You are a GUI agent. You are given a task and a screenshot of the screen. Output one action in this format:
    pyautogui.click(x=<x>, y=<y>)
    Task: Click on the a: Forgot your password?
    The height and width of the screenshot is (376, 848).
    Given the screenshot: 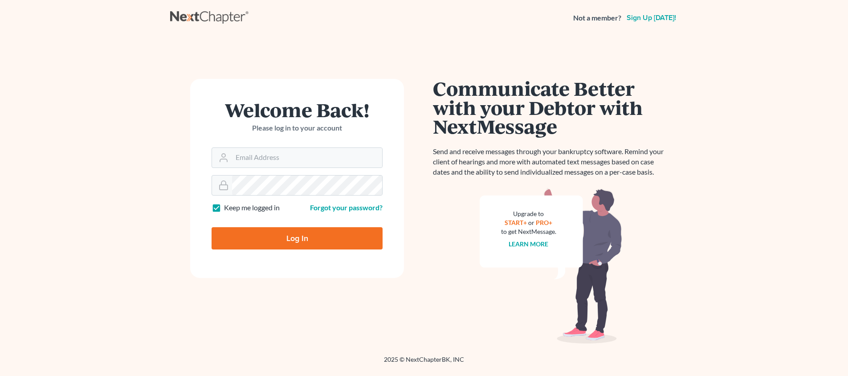 What is the action you would take?
    pyautogui.click(x=346, y=207)
    